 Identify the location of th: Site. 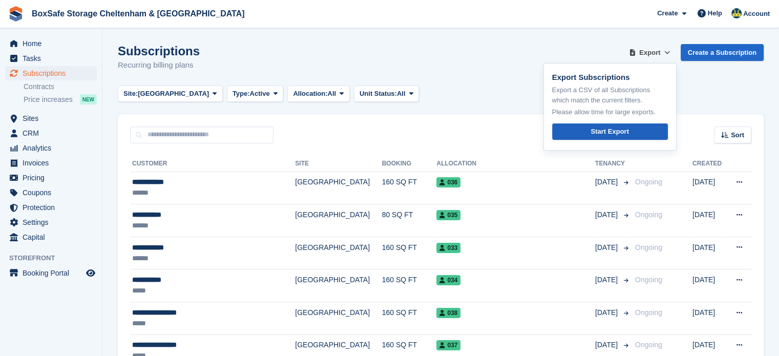
(338, 164).